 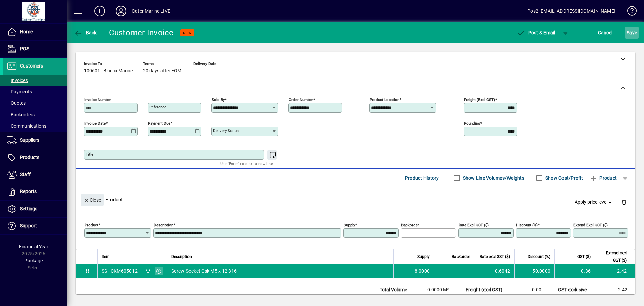 I want to click on span: Cancel, so click(x=605, y=32).